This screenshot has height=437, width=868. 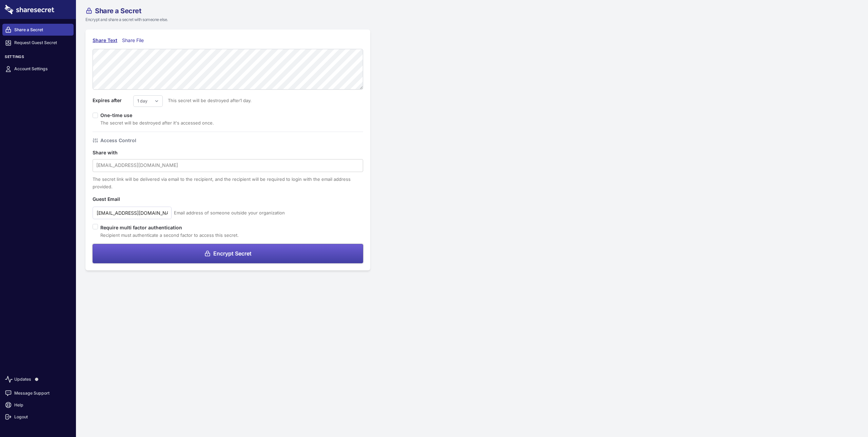 I want to click on a: Logout, so click(x=38, y=416).